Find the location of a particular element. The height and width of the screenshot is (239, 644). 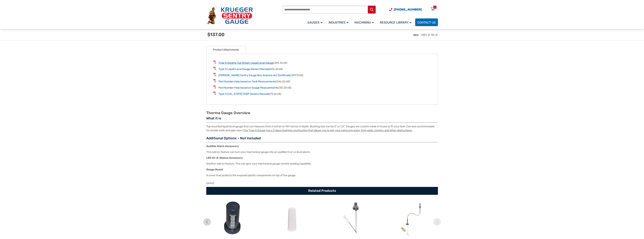

strong: Gauge Guard is located at coordinates (214, 169).